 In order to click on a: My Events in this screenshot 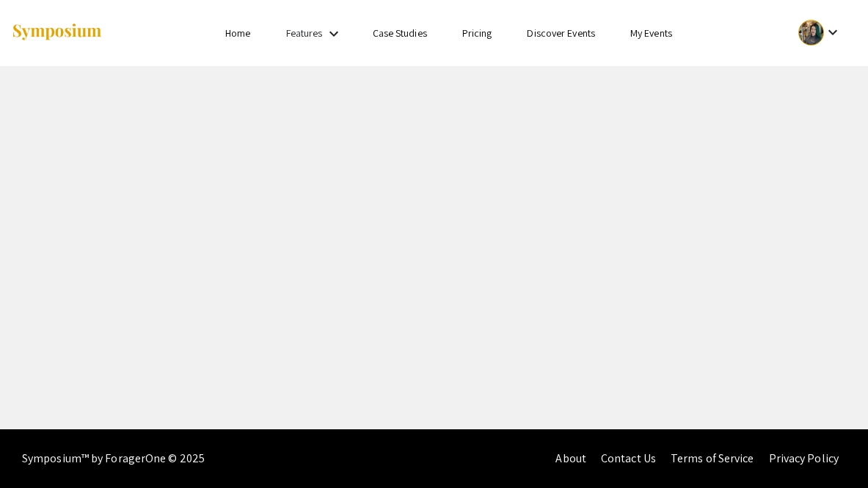, I will do `click(651, 33)`.